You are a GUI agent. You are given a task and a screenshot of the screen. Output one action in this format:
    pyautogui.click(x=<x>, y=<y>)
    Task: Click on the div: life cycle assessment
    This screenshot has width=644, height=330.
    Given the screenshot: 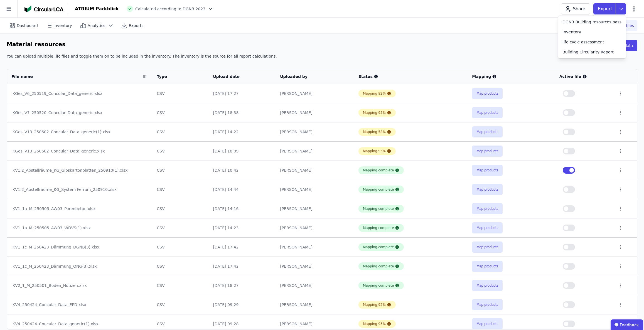 What is the action you would take?
    pyautogui.click(x=583, y=42)
    